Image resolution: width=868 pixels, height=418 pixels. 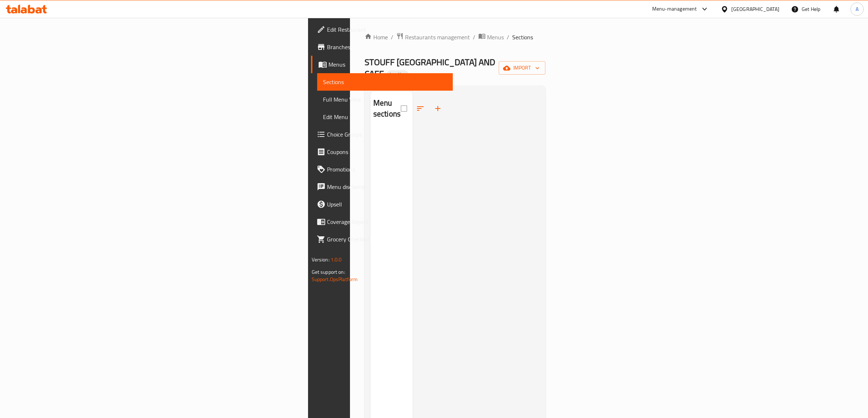 What do you see at coordinates (329, 272) in the screenshot?
I see `span: Get support on:` at bounding box center [329, 272].